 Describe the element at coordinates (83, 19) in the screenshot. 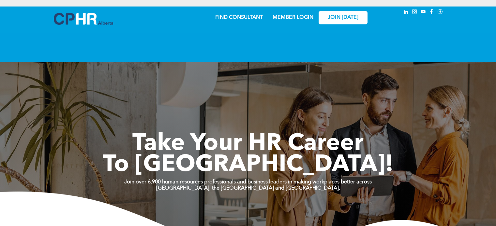

I see `img: A blue and white logo for cp alberta` at that location.